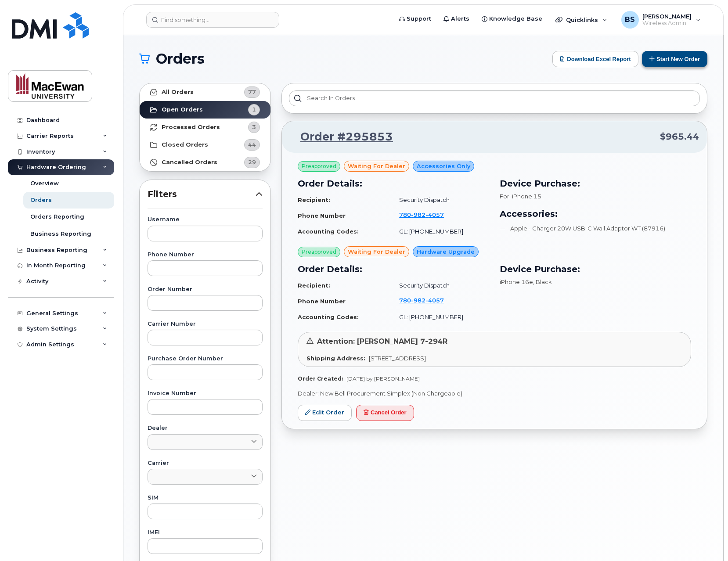 This screenshot has width=728, height=561. What do you see at coordinates (596, 59) in the screenshot?
I see `button: Download Excel Report` at bounding box center [596, 59].